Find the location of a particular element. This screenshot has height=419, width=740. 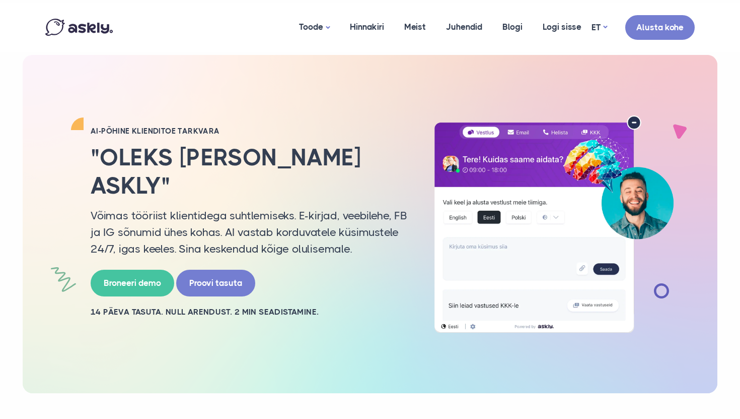

h2: AI-PÕHINE KLIENDITOE TARKVARA is located at coordinates (249, 131).